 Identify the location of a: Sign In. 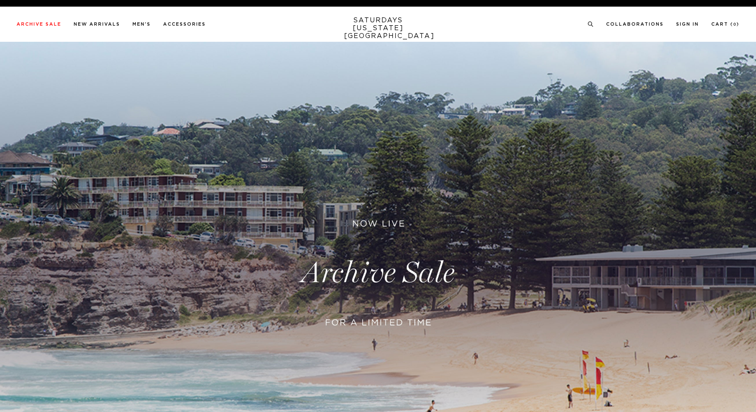
(687, 24).